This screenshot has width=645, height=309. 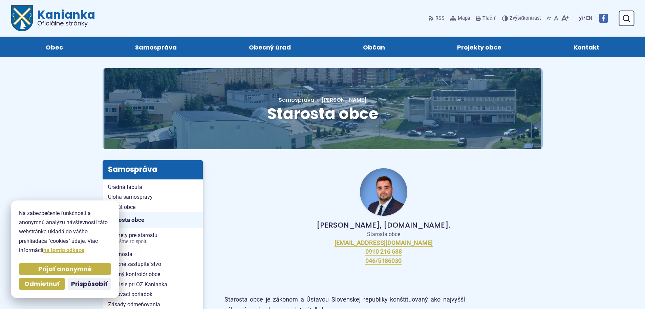 I want to click on a: 0910 216 688, so click(x=384, y=251).